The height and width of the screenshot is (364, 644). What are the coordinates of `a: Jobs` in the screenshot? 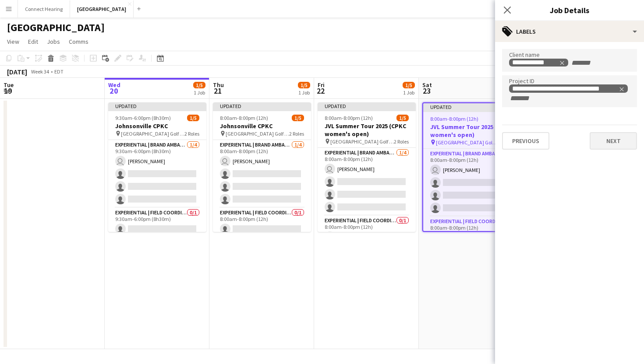 It's located at (53, 41).